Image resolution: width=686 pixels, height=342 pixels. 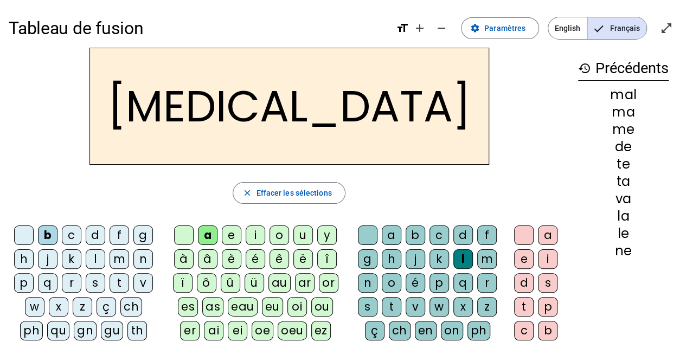 I want to click on div: er, so click(x=190, y=331).